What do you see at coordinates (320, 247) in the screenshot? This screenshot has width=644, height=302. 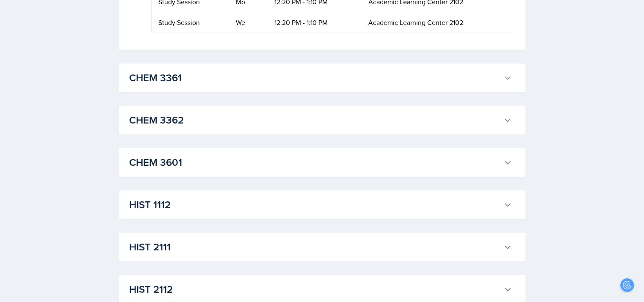 I see `button: HIST 2111` at bounding box center [320, 247].